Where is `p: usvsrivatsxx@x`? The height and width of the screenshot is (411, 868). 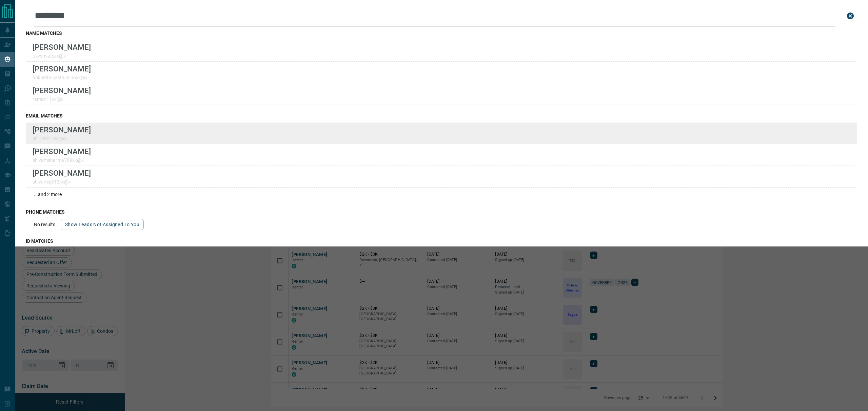
p: usvsrivatsxx@x is located at coordinates (61, 56).